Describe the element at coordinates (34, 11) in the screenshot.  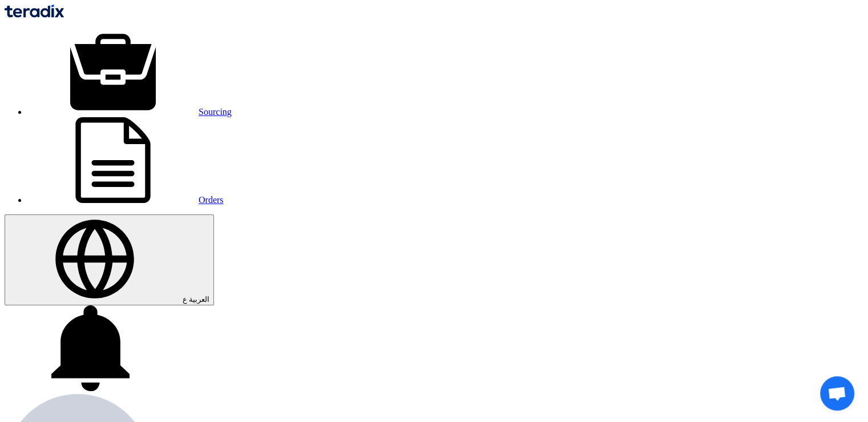
I see `img: Teradix logo` at that location.